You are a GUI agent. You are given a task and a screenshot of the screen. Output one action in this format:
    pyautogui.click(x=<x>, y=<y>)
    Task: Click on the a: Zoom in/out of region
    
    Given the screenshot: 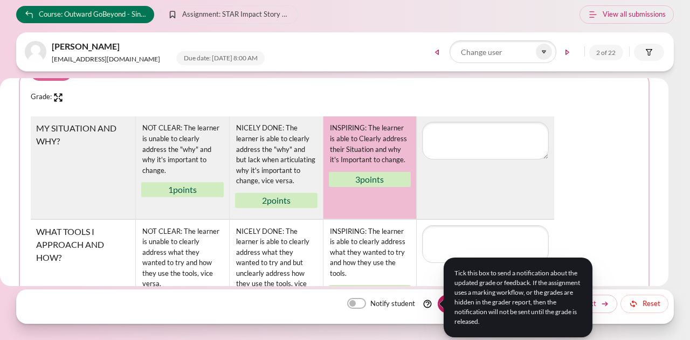 What is the action you would take?
    pyautogui.click(x=58, y=97)
    